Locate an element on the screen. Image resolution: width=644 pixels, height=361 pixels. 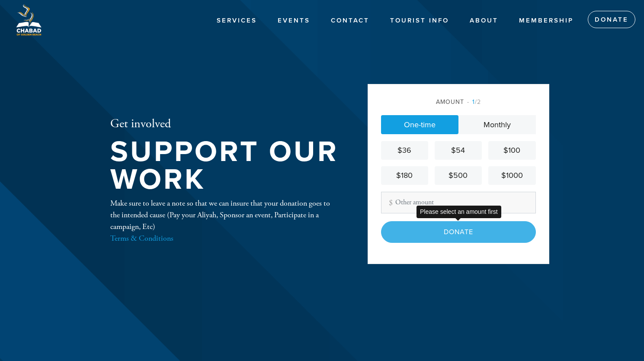
span: 1 is located at coordinates (474, 102).